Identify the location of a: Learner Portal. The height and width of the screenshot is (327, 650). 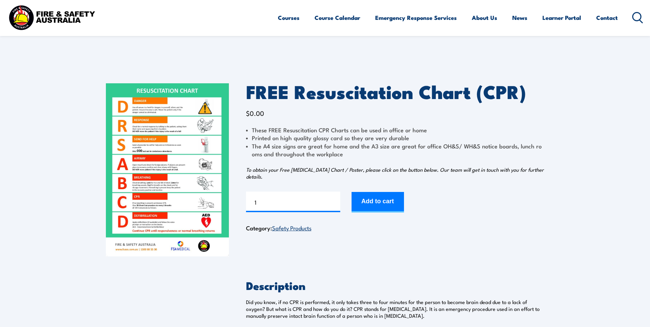
(561, 17).